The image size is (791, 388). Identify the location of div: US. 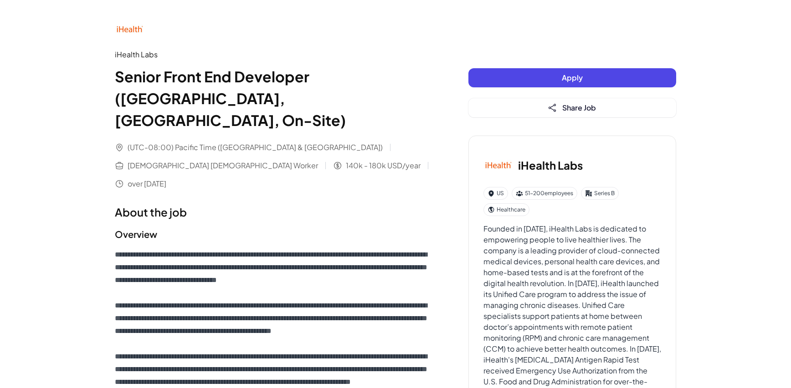
(495, 194).